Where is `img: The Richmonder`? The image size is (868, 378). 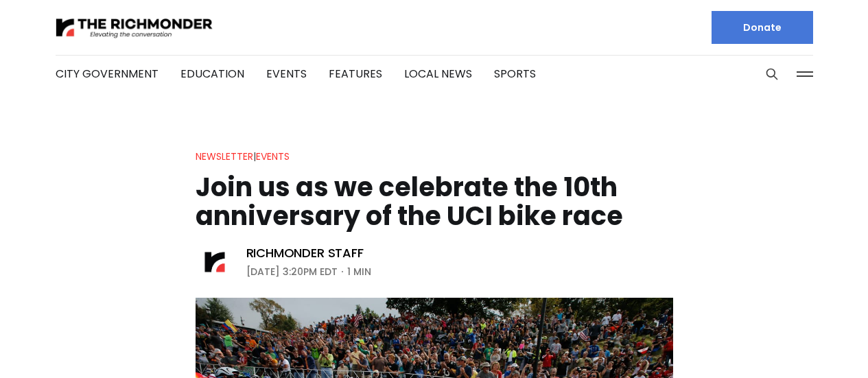
img: The Richmonder is located at coordinates (134, 27).